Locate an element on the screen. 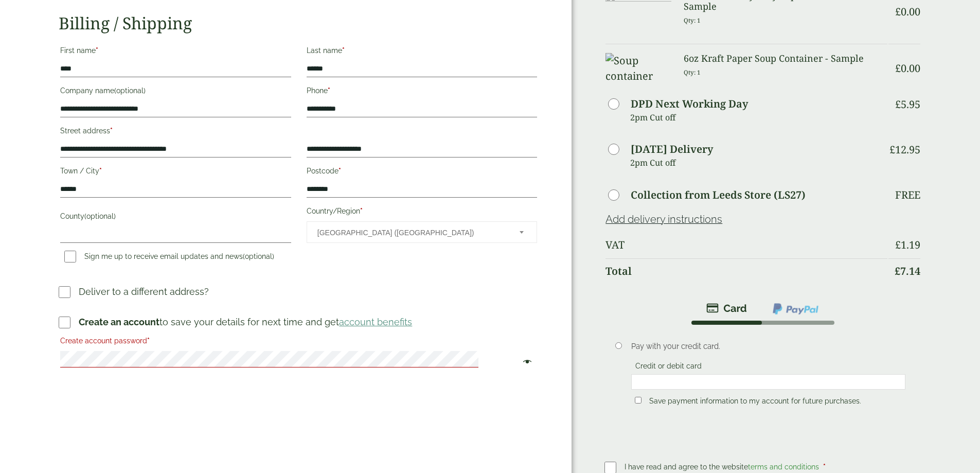 Image resolution: width=980 pixels, height=473 pixels. bdi: 1.19 is located at coordinates (907, 245).